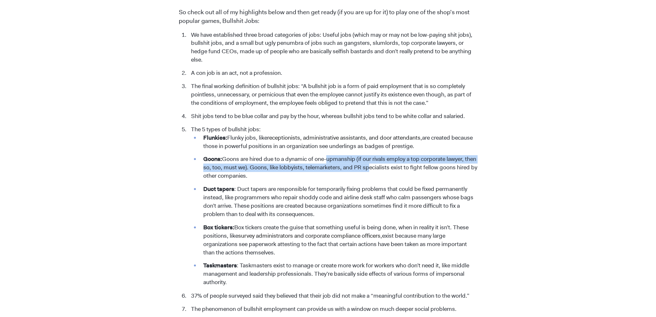 The image size is (656, 317). Describe the element at coordinates (344, 138) in the screenshot. I see `span: receptionists, administrative assistants, and door attendants,` at that location.